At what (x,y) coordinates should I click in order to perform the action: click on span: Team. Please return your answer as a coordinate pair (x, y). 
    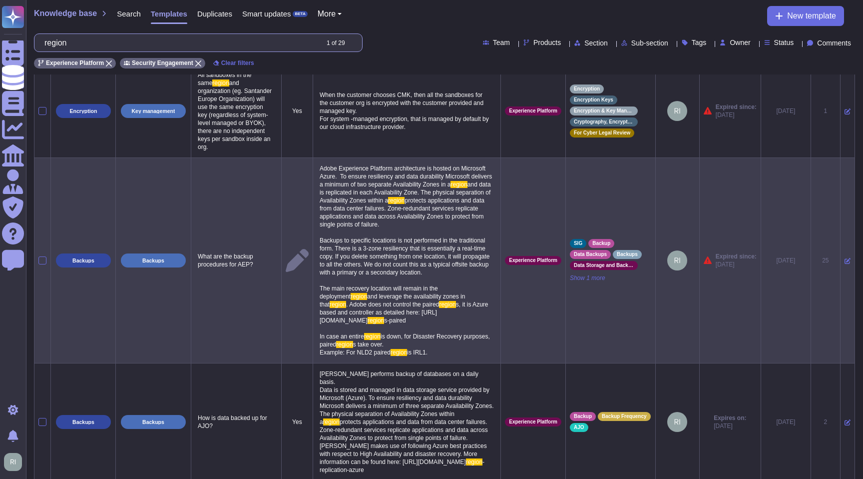
    Looking at the image, I should click on (502, 42).